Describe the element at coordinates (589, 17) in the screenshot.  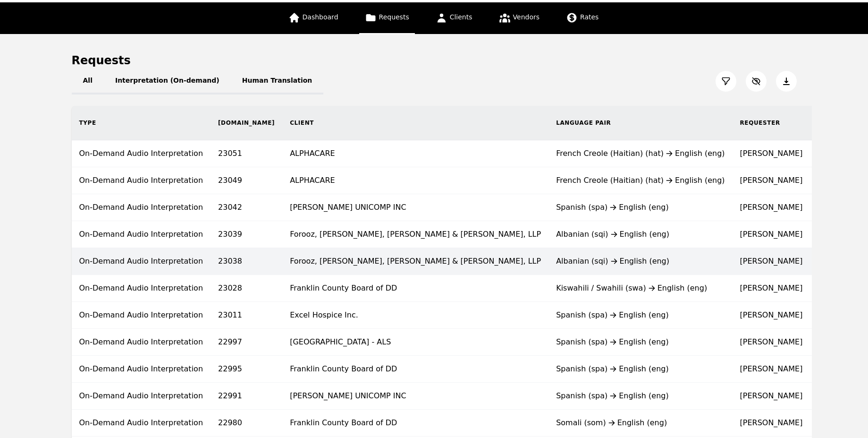
I see `span: Rates` at that location.